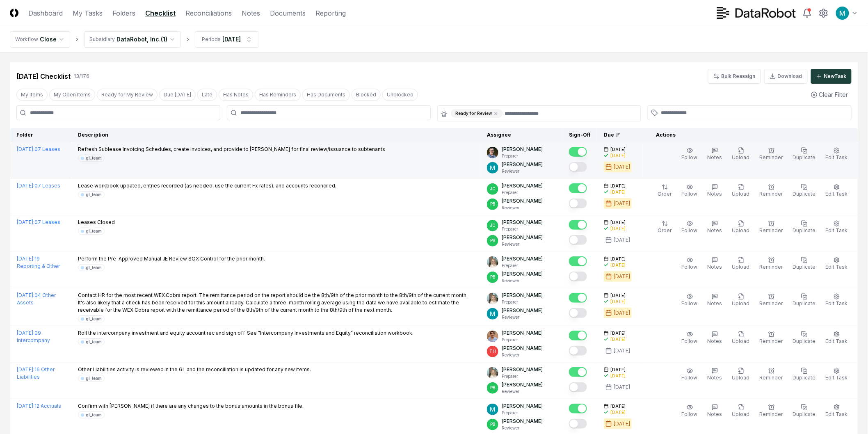 Image resolution: width=868 pixels, height=434 pixels. What do you see at coordinates (128, 94) in the screenshot?
I see `button: Ready for My Review` at bounding box center [128, 94].